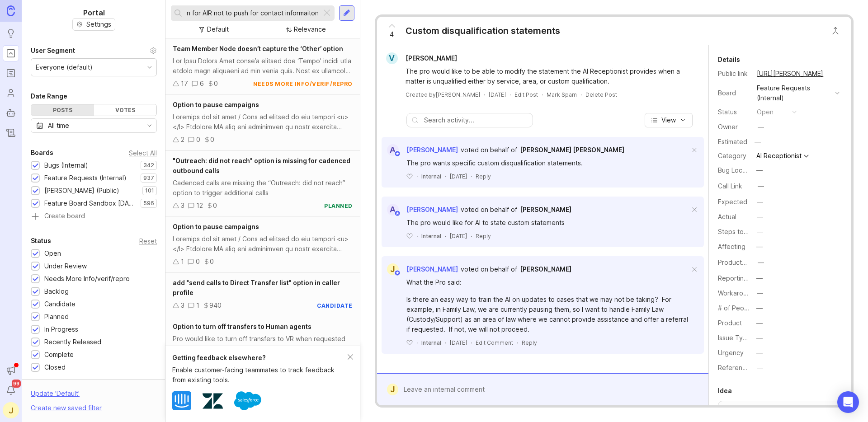 This screenshot has height=422, width=868. What do you see at coordinates (263, 183) in the screenshot?
I see `a: "Outreach: did not reach" option is missing for cadenced outbound callsCadenced calls are missing...` at bounding box center [263, 183].